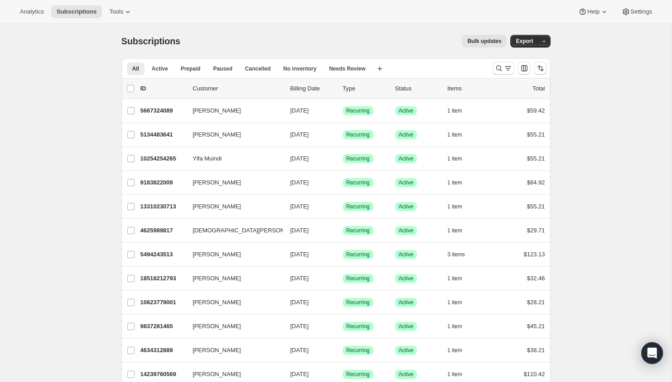 Image resolution: width=672 pixels, height=382 pixels. I want to click on div: Items, so click(470, 89).